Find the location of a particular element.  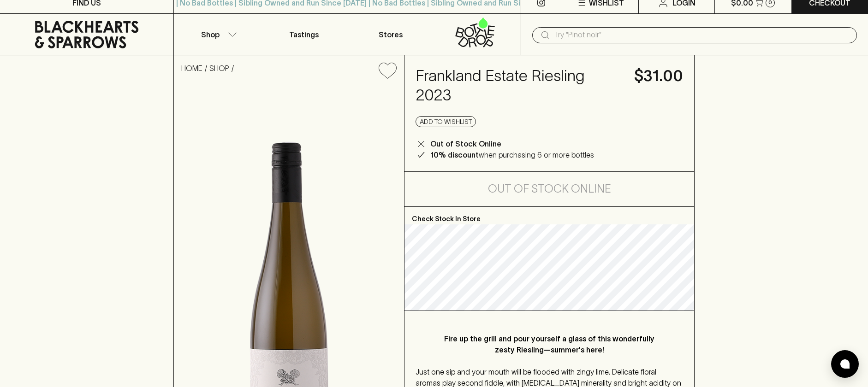

p: Stores is located at coordinates (391, 34).